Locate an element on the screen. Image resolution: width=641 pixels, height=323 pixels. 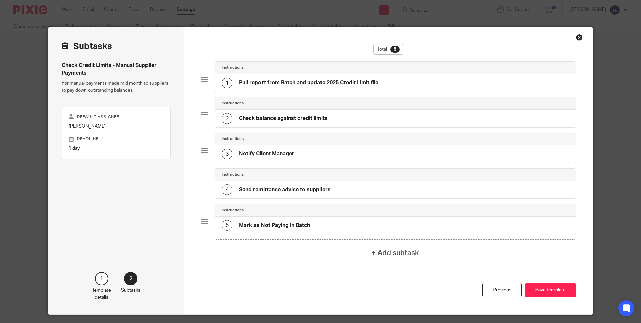
p: 1 day is located at coordinates (116, 148).